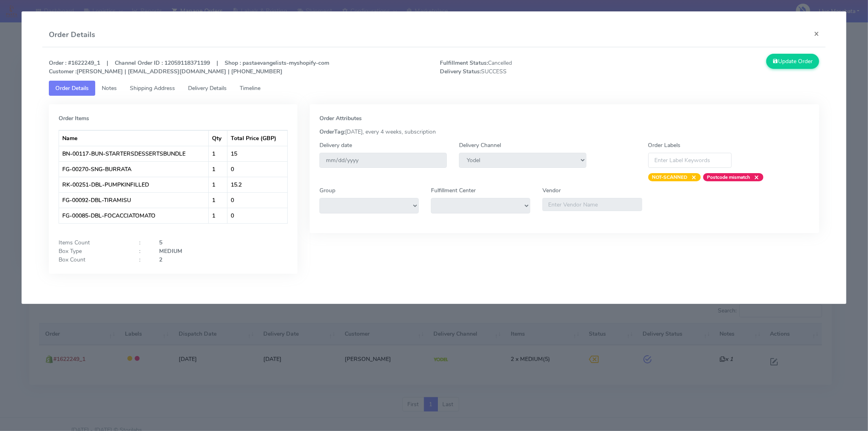 The image size is (868, 431). I want to click on strong: 2, so click(161, 259).